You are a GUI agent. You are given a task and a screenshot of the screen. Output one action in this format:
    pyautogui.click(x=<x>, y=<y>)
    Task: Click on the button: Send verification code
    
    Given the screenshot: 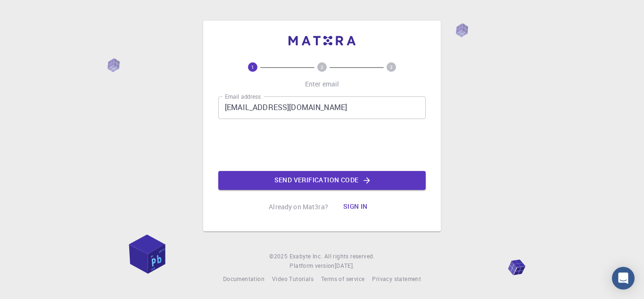 What is the action you would take?
    pyautogui.click(x=322, y=180)
    